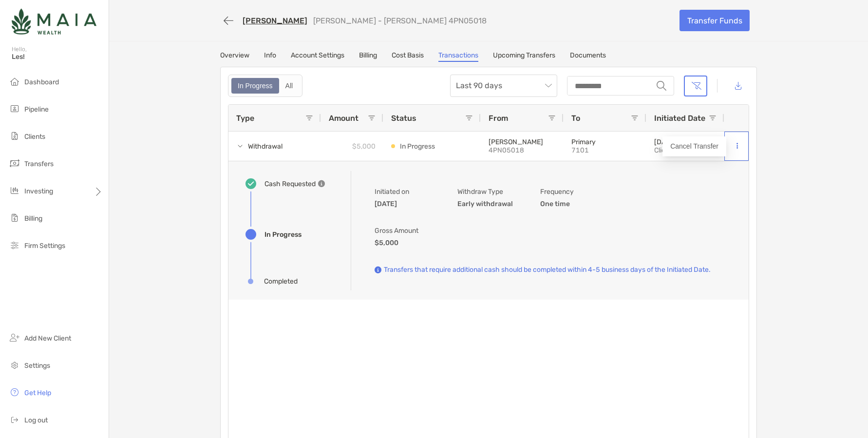 The width and height of the screenshot is (868, 438). Describe the element at coordinates (235, 57) in the screenshot. I see `a: Overview` at that location.